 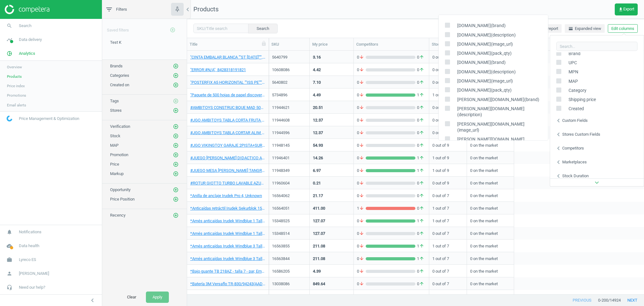 What do you see at coordinates (575, 162) in the screenshot?
I see `div: Marketplaces` at bounding box center [575, 162].